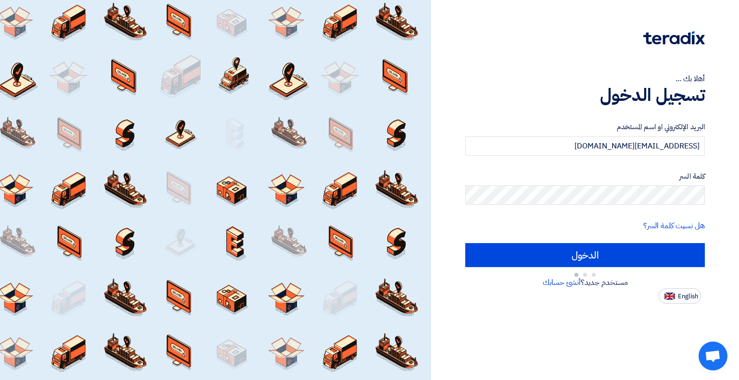 This screenshot has width=739, height=380. What do you see at coordinates (585, 176) in the screenshot?
I see `label: كلمة السر` at bounding box center [585, 176].